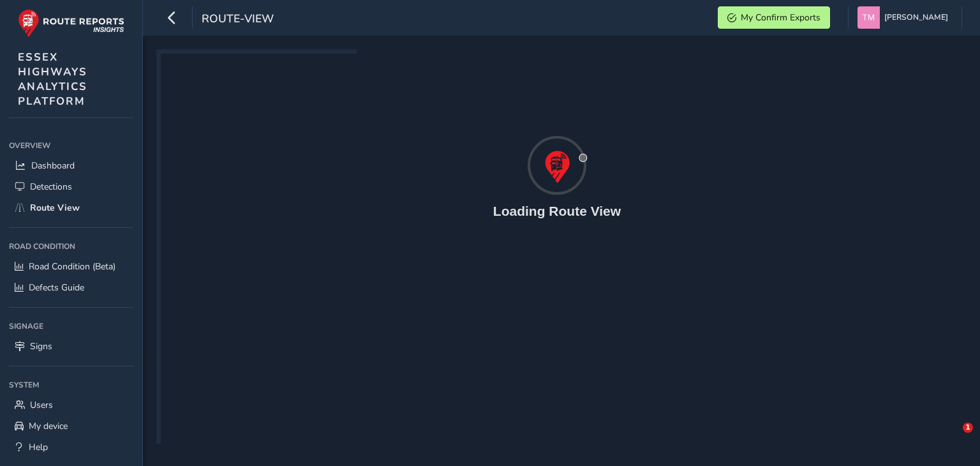  What do you see at coordinates (71, 165) in the screenshot?
I see `a: Dashboard` at bounding box center [71, 165].